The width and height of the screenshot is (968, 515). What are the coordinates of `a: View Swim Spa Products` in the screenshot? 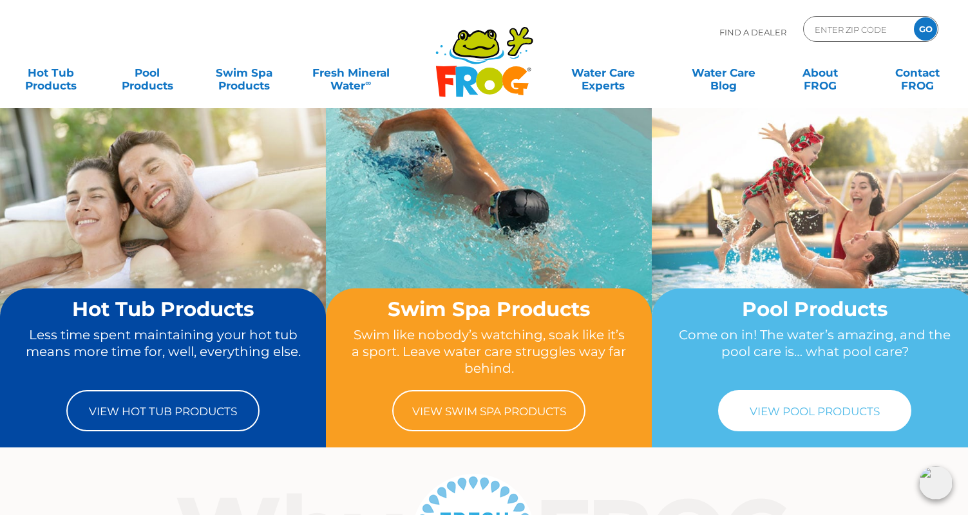 It's located at (489, 411).